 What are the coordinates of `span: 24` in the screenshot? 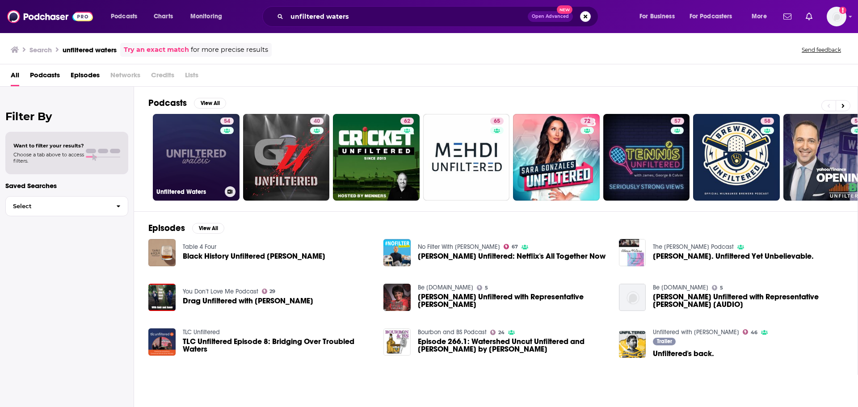 It's located at (501, 332).